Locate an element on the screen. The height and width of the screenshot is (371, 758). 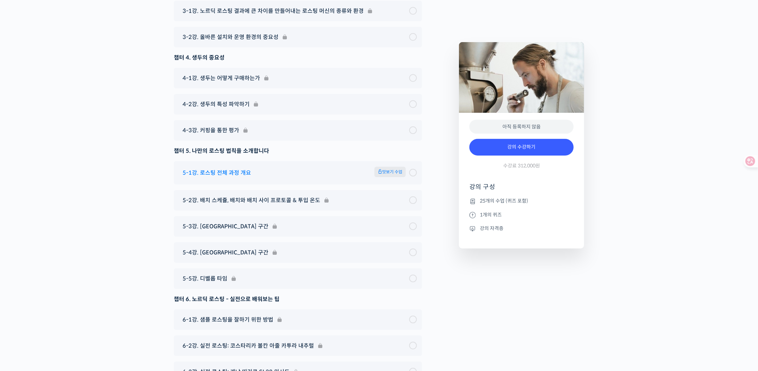
a: 5-1강. 로스팅 전체 과정 개요 맛보기 수업 is located at coordinates (298, 173).